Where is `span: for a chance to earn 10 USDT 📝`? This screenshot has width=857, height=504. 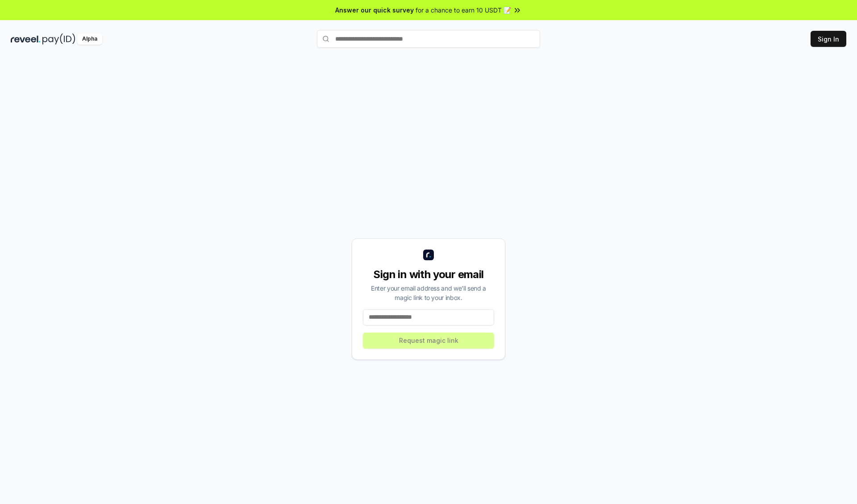
span: for a chance to earn 10 USDT 📝 is located at coordinates (463, 10).